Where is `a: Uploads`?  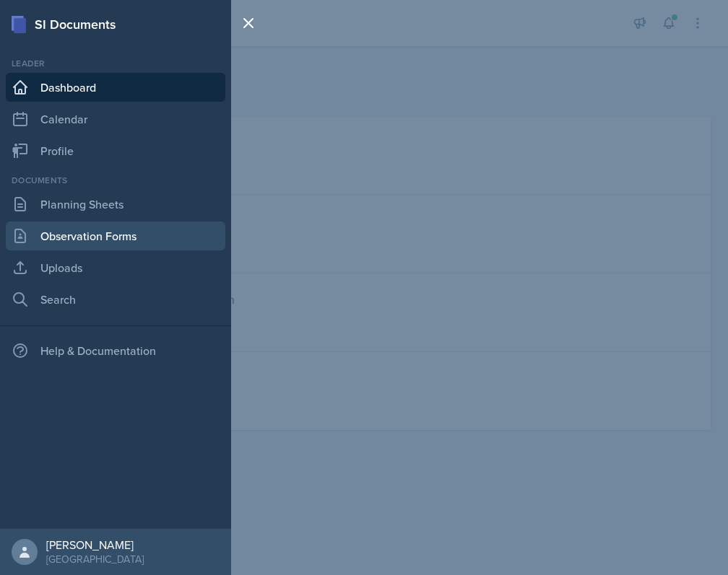
a: Uploads is located at coordinates (115, 268).